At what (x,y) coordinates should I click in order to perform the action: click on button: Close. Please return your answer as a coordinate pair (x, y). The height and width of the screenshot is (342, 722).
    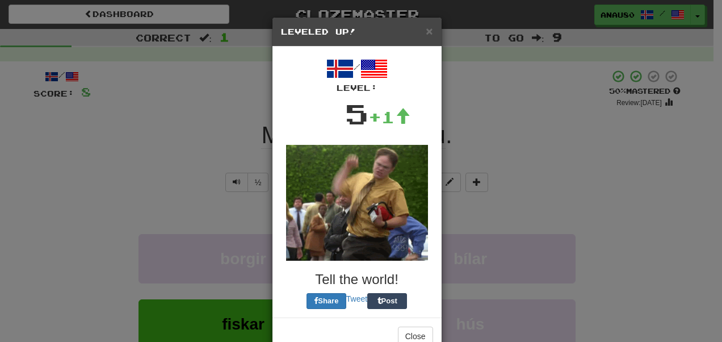
    Looking at the image, I should click on (429, 31).